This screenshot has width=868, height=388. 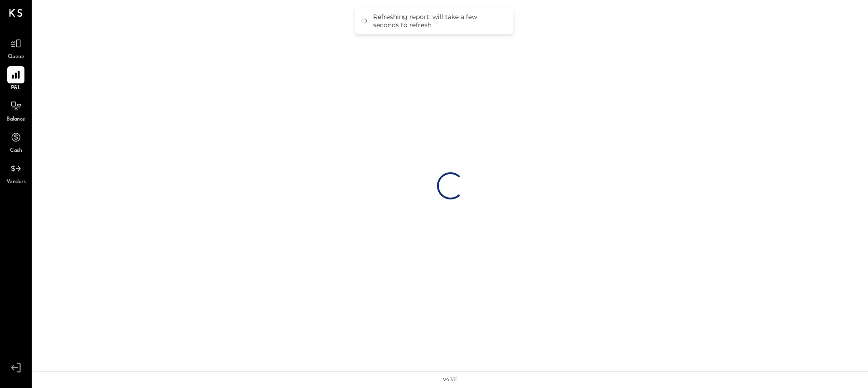 I want to click on a: Balance, so click(x=16, y=111).